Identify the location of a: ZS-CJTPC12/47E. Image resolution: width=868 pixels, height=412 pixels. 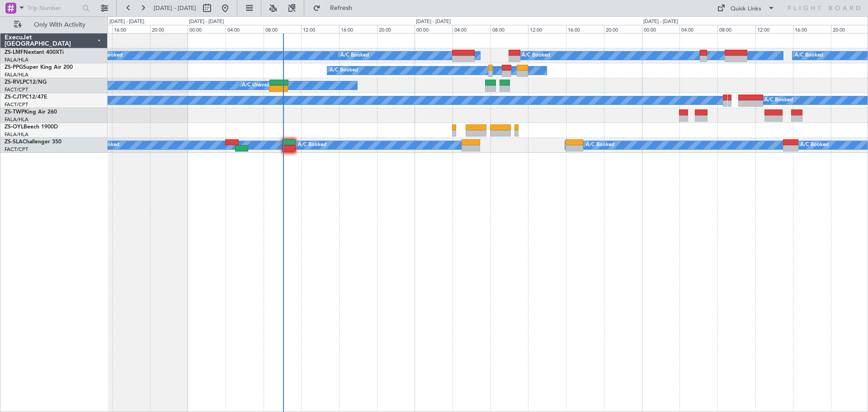
(26, 97).